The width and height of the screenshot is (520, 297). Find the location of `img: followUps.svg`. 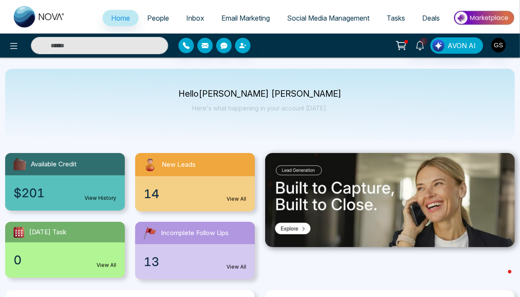

img: followUps.svg is located at coordinates (150, 233).